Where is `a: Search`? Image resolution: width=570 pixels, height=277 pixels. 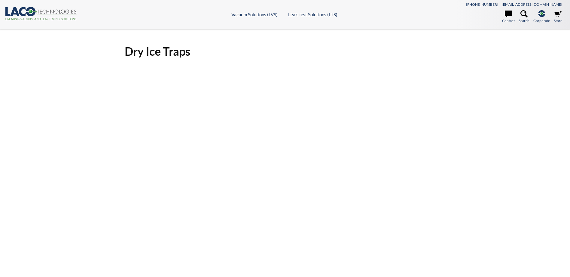
a: Search is located at coordinates (524, 17).